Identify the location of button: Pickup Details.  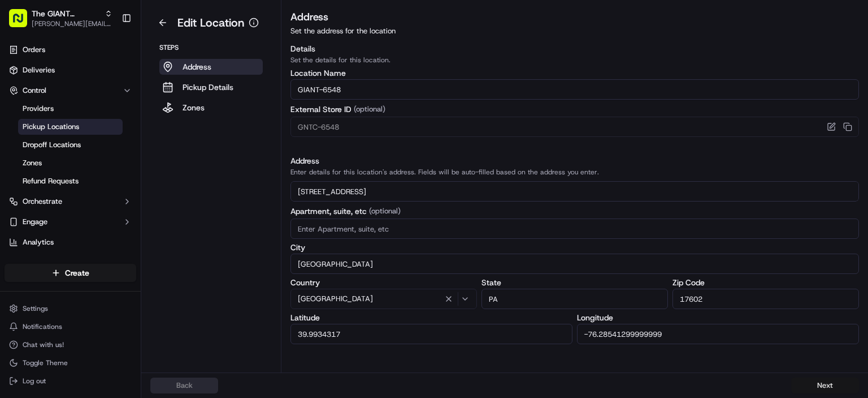
(211, 87).